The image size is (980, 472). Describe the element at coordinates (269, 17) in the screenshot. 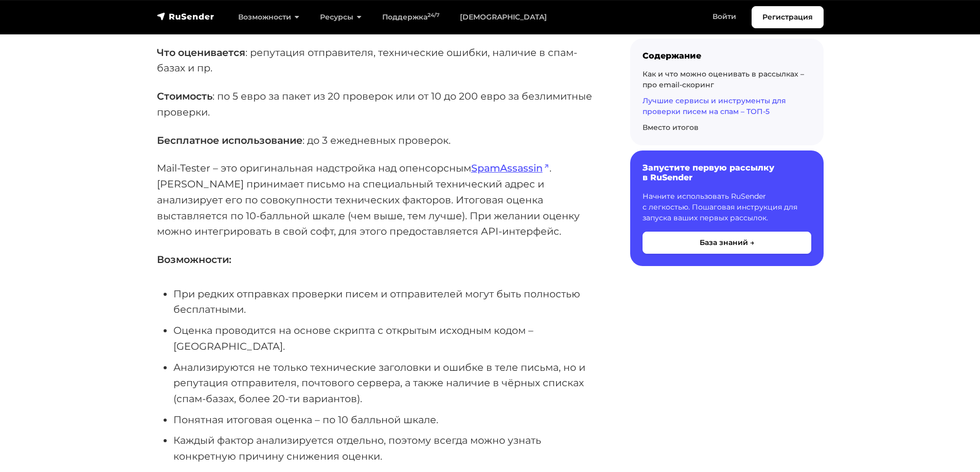

I see `a: Возможности` at that location.